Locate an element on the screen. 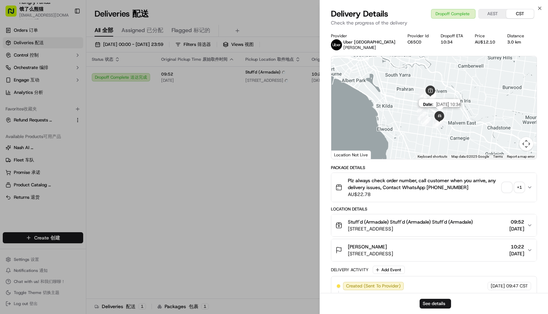  div: Delivery Activity is located at coordinates (350, 270).